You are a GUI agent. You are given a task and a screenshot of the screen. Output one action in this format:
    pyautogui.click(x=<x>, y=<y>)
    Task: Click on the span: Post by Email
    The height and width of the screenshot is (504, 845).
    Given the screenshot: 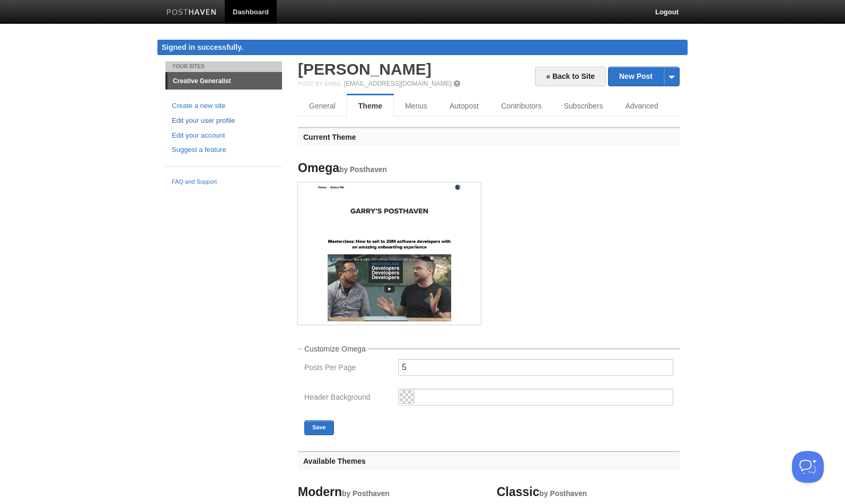 What is the action you would take?
    pyautogui.click(x=320, y=84)
    